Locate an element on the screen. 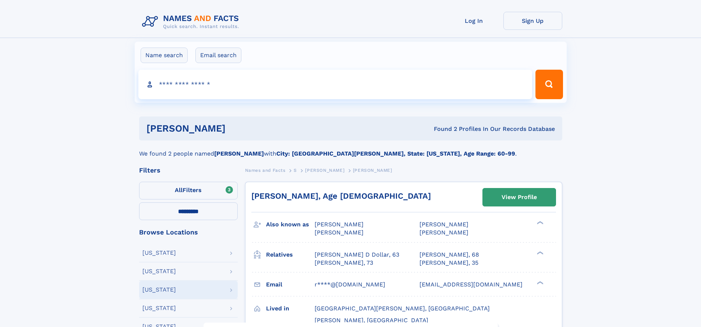  a: View Profile is located at coordinates (520, 197).